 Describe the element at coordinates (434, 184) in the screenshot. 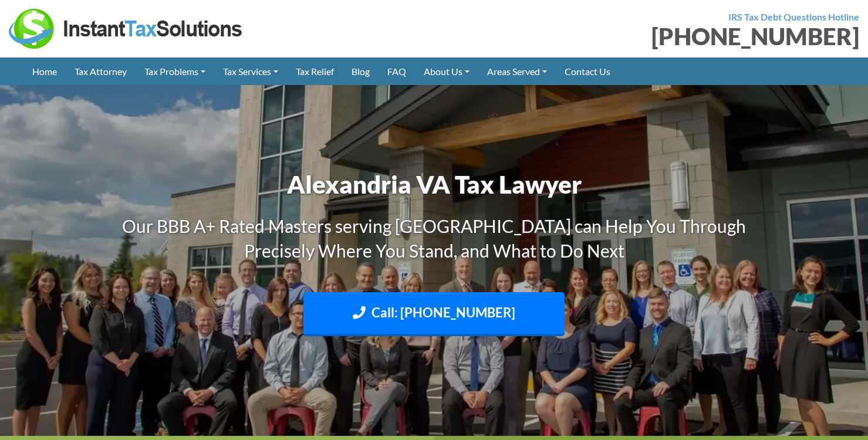

I see `h1: Alexandria VA Tax Lawyer` at that location.